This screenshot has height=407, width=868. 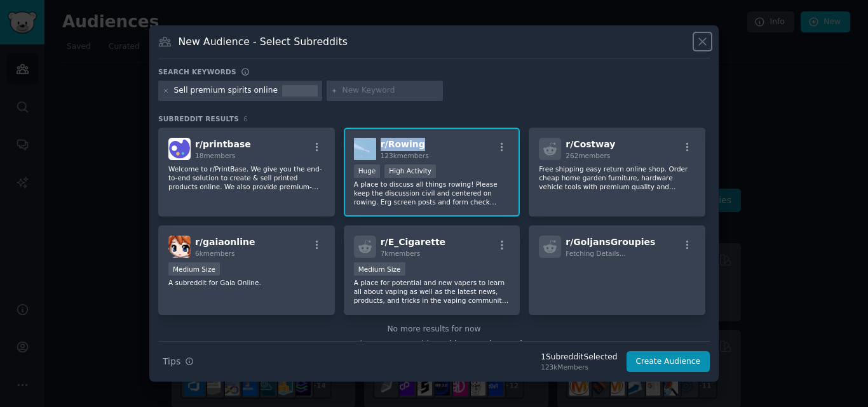 What do you see at coordinates (588, 156) in the screenshot?
I see `span: 262 members` at bounding box center [588, 156].